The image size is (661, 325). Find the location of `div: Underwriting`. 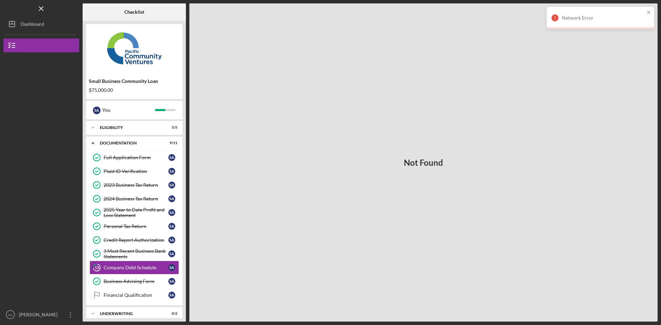

div: Underwriting is located at coordinates (130, 314).